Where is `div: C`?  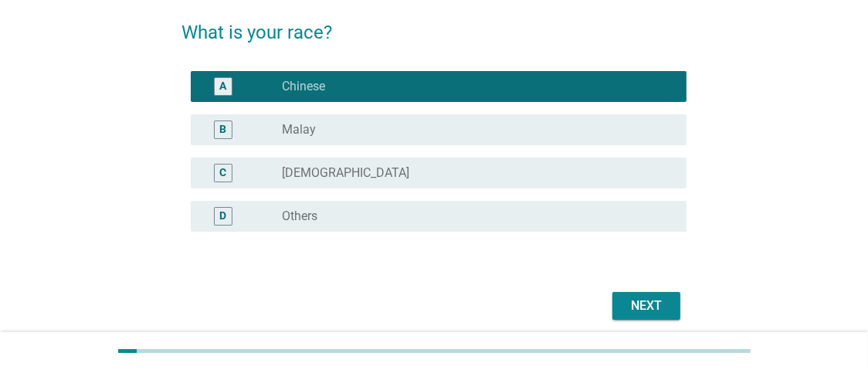
div: C is located at coordinates (222, 172).